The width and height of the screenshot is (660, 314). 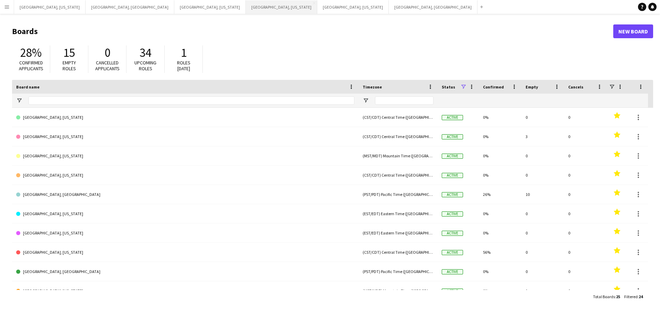 I want to click on a: New Board, so click(x=634, y=31).